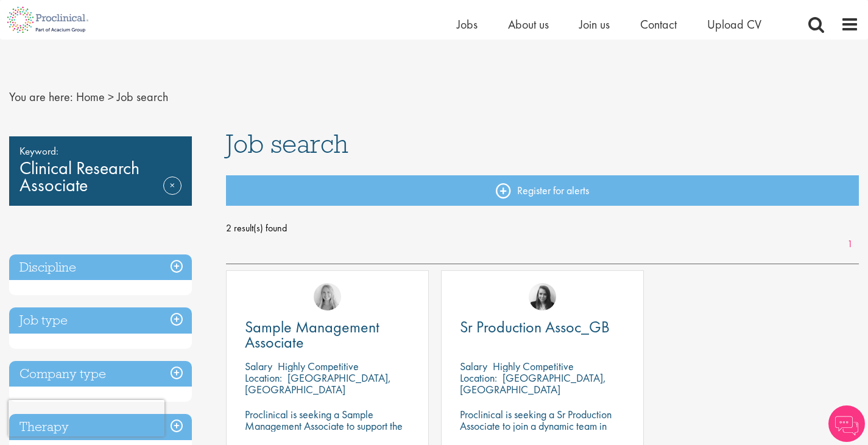  I want to click on span: Join us, so click(595, 24).